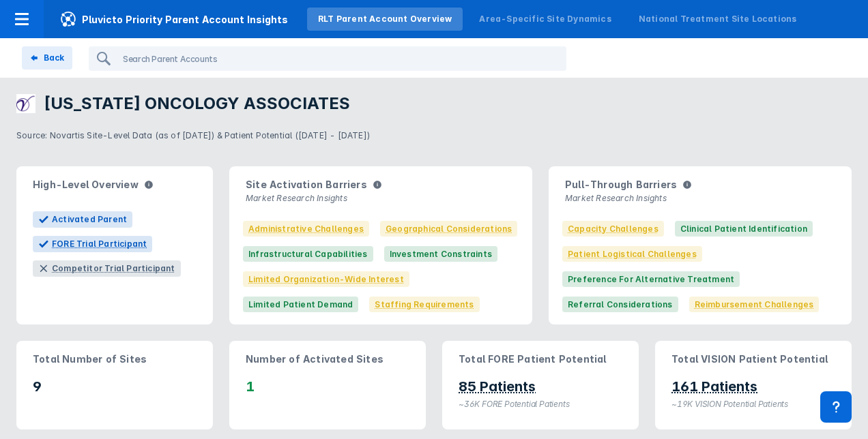  I want to click on span: Reimbursement Challenges, so click(753, 305).